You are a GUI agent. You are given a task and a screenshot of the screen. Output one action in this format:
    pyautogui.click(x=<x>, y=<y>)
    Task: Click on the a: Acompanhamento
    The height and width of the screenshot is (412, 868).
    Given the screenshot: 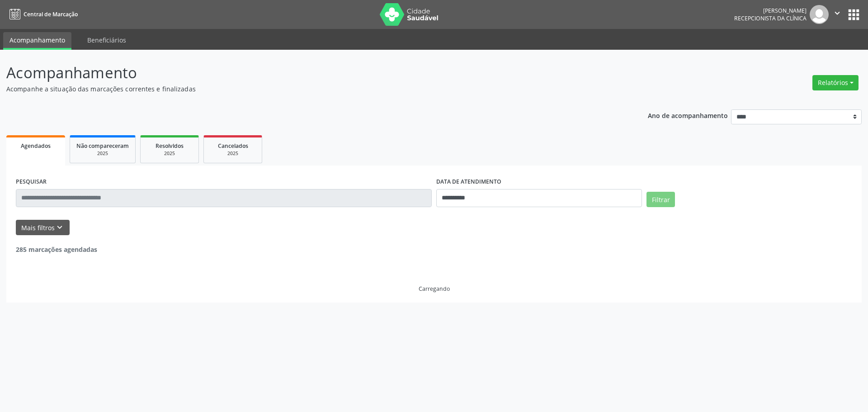 What is the action you would take?
    pyautogui.click(x=37, y=40)
    